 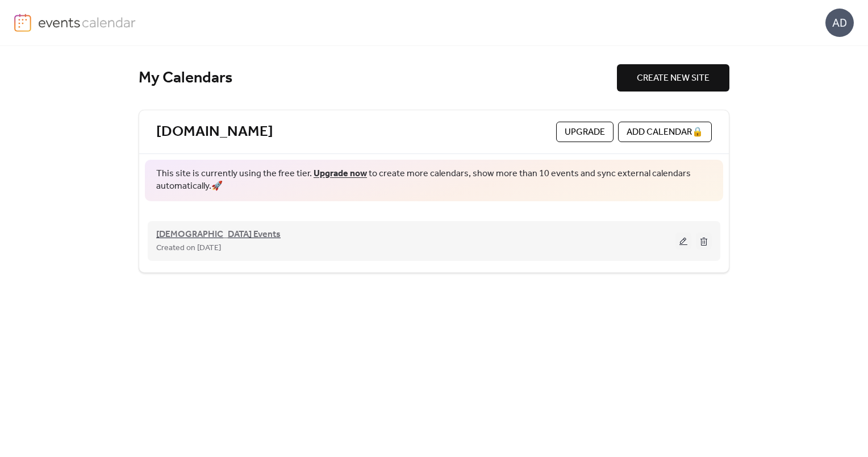 I want to click on img: logo, so click(x=23, y=23).